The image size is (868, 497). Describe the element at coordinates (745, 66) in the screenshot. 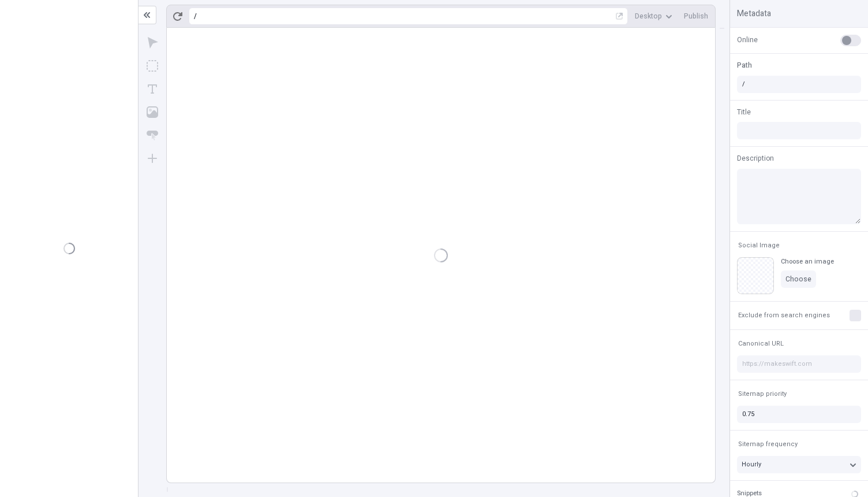

I see `span: Path` at that location.